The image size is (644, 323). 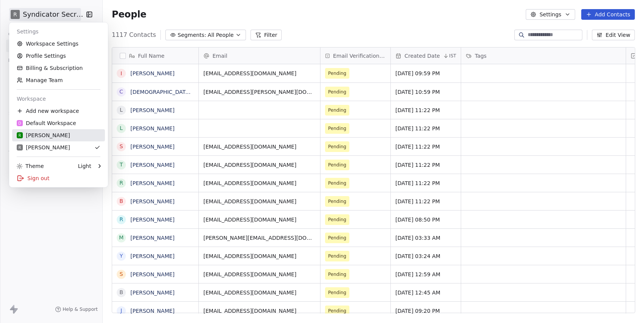 I want to click on div: Light, so click(x=84, y=166).